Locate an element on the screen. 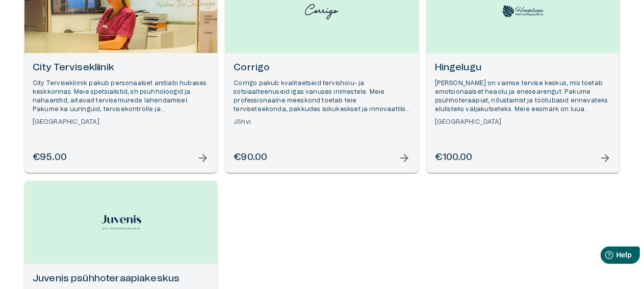  h6: €90.00 is located at coordinates (250, 157).